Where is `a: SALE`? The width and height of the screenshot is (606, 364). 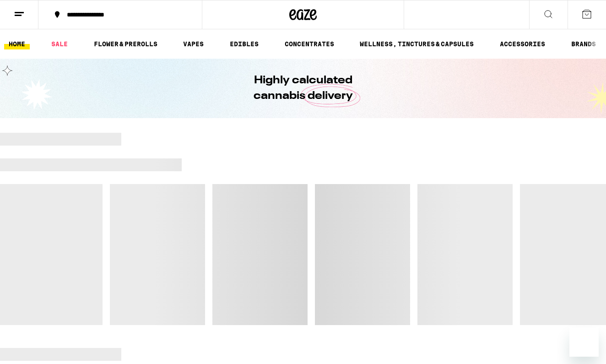 a: SALE is located at coordinates (60, 44).